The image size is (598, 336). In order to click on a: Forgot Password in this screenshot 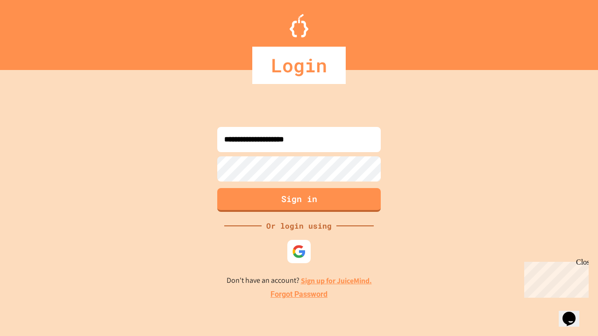, I will do `click(299, 295)`.